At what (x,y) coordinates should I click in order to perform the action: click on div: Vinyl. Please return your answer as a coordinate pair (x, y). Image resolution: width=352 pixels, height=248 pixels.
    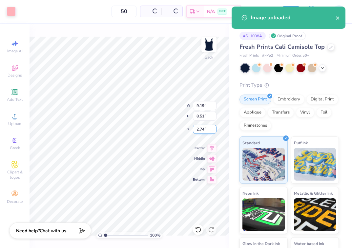
    Looking at the image, I should click on (305, 113).